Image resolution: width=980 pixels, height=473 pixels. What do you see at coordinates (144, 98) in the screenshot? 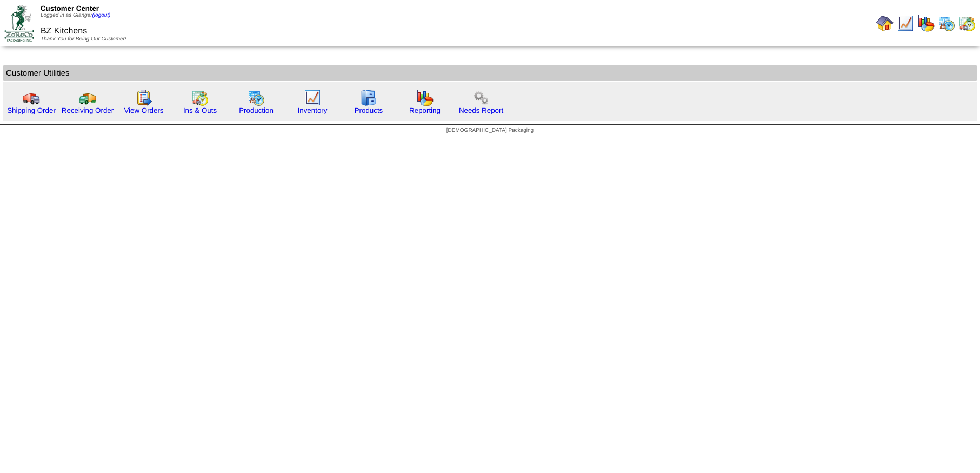
I see `img: workorder.gif` at bounding box center [144, 98].